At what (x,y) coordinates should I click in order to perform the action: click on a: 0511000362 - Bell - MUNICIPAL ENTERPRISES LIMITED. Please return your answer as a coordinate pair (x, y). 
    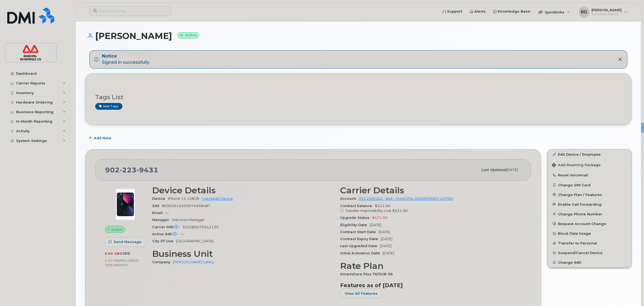
    Looking at the image, I should click on (406, 199).